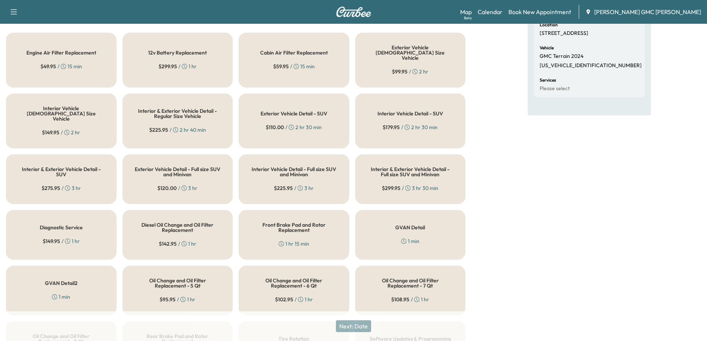  I want to click on h5: Interior & Exterior Vehicle Detail - Full size SUV and Minivan, so click(411, 172).